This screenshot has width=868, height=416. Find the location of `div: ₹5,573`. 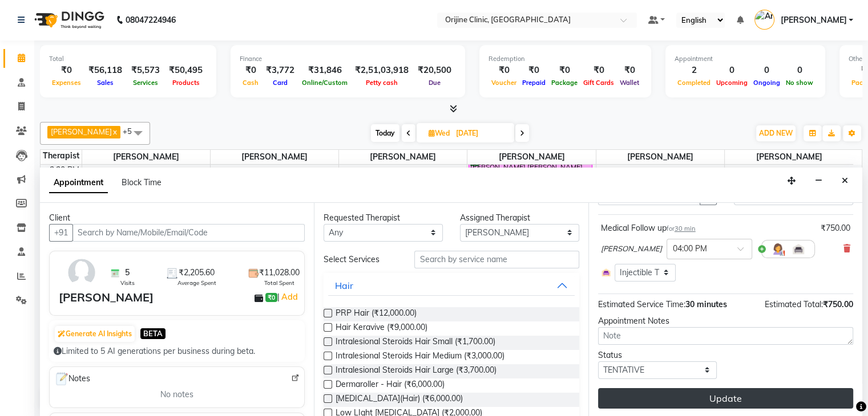

div: ₹5,573 is located at coordinates (145, 70).